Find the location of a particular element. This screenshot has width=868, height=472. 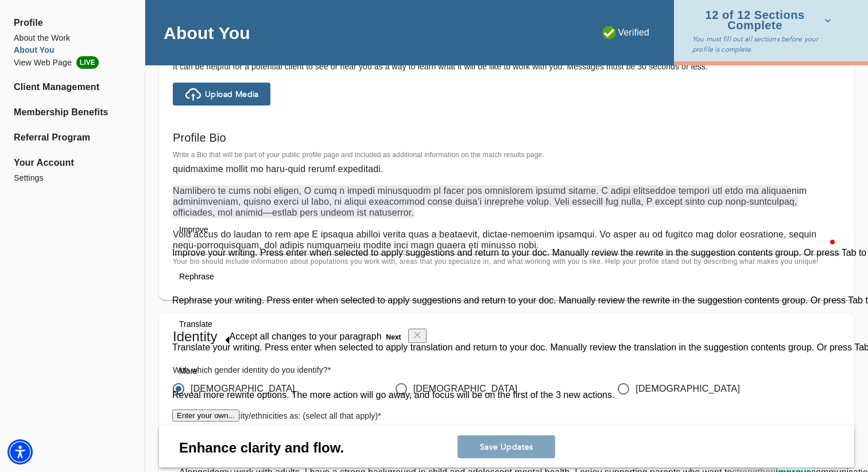

span: 12 of 12 Sections Complete is located at coordinates (762, 20).